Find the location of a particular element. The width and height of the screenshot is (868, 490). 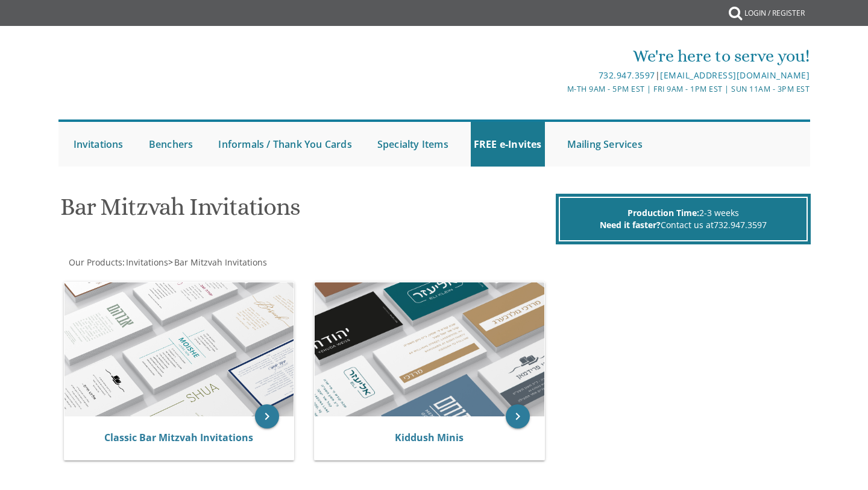

img: Kiddush Minis is located at coordinates (429, 349).